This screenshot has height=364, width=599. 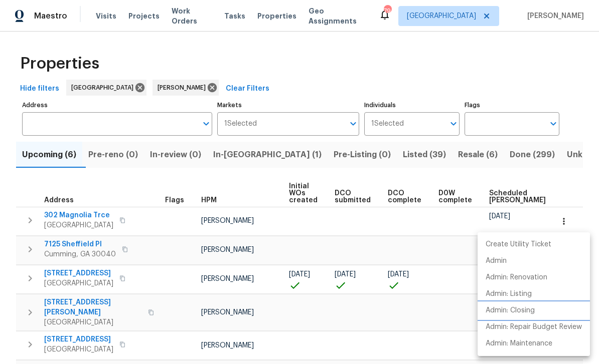 I want to click on p: Admin, so click(x=496, y=261).